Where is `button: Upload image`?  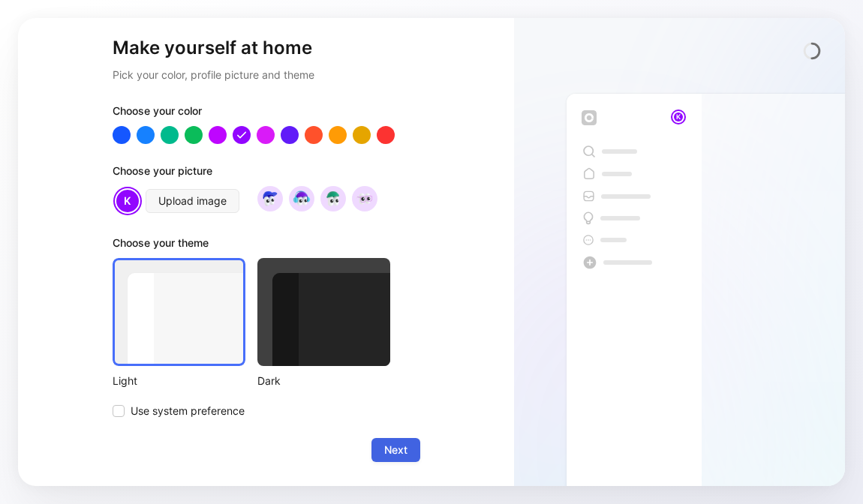 button: Upload image is located at coordinates (192, 201).